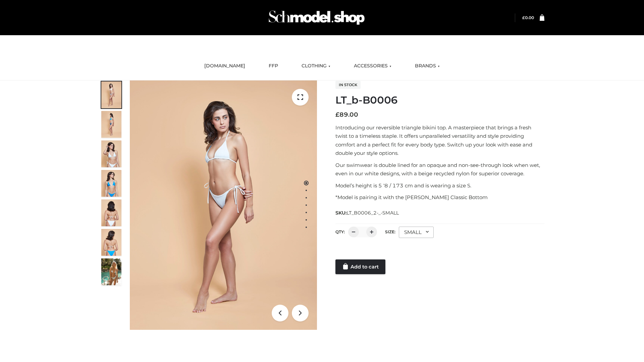  I want to click on img: ArielClassicBikiniTop_CloudNine_AzureSky_OW114ECO_2-scaled.jpg, so click(111, 124).